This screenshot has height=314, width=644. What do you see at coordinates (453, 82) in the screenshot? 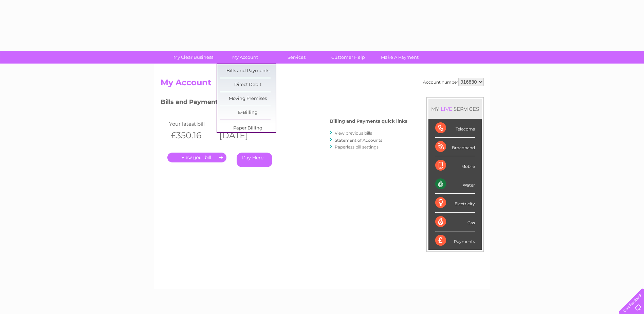
I see `div: Account number` at bounding box center [453, 82].